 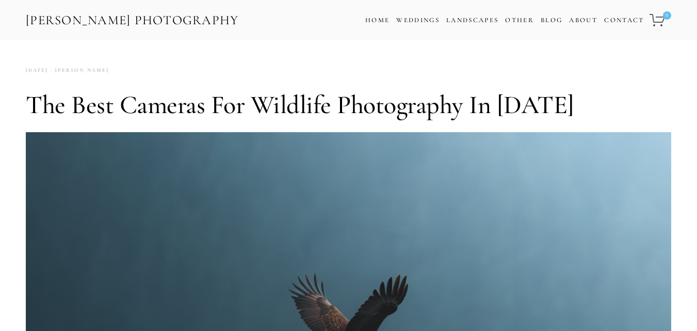 What do you see at coordinates (519, 20) in the screenshot?
I see `a: Other` at bounding box center [519, 20].